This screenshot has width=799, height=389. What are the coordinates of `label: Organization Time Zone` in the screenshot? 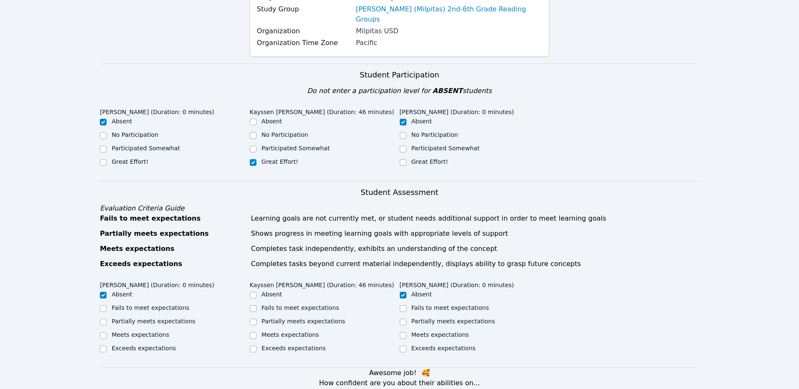 It's located at (304, 43).